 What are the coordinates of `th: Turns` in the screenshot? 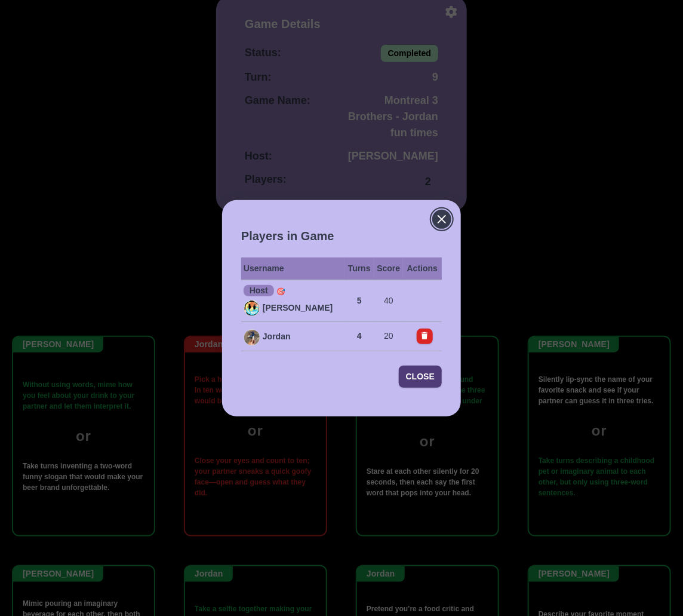 It's located at (360, 269).